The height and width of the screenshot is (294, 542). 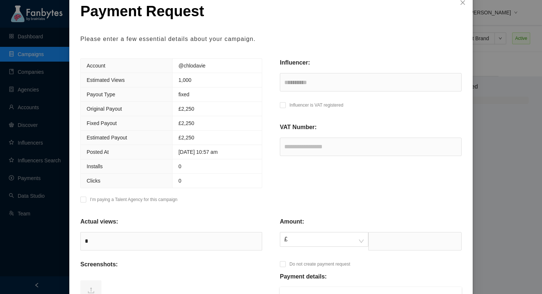 I want to click on span: Fixed Payout, so click(x=102, y=123).